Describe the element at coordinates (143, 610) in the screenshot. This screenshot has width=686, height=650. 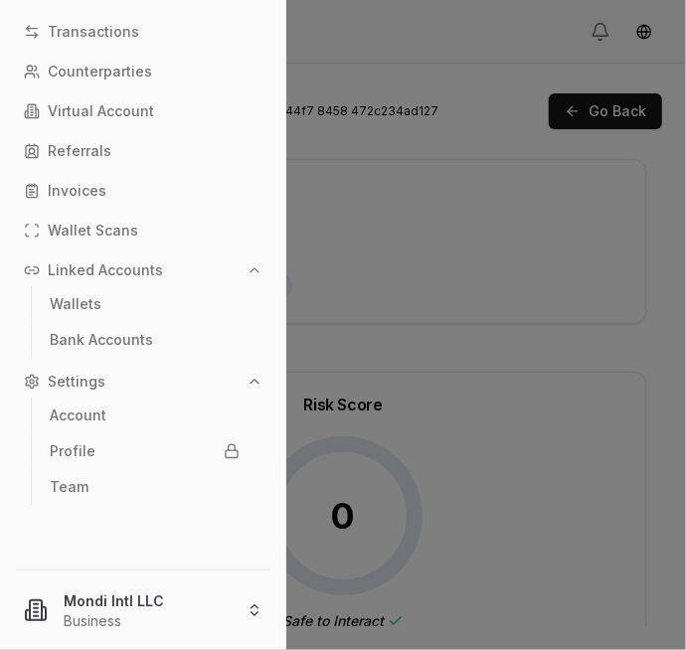
I see `button: Mondi Intl LLCBusiness` at that location.